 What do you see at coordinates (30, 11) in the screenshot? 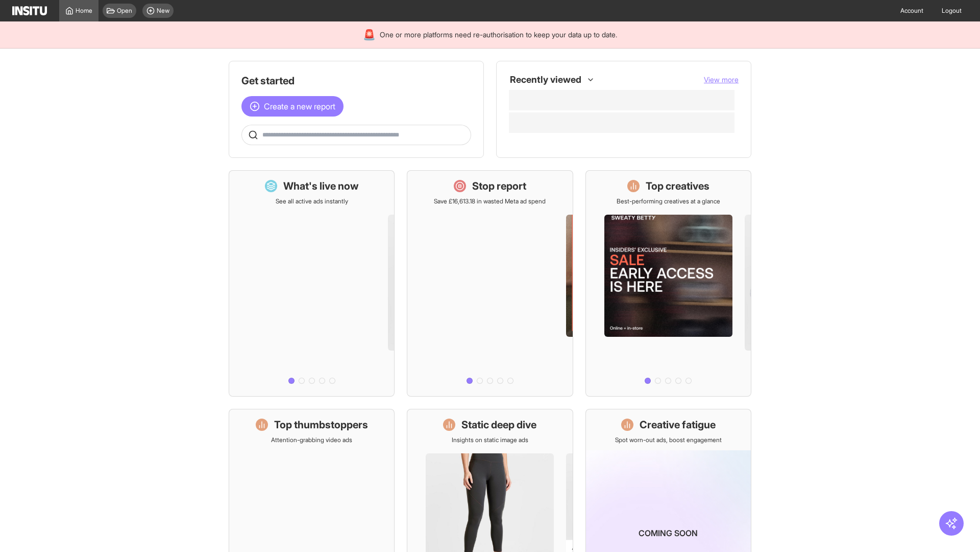
I see `img: Logo` at bounding box center [30, 11].